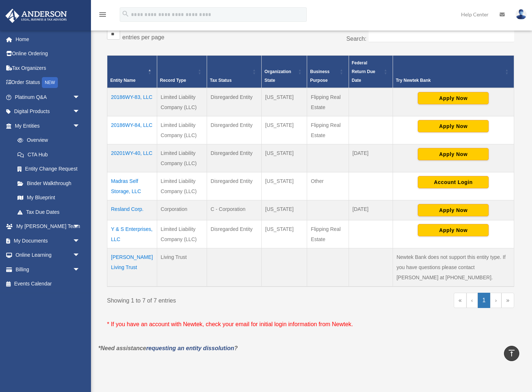 Image resolution: width=532 pixels, height=392 pixels. I want to click on label: Search:, so click(356, 38).